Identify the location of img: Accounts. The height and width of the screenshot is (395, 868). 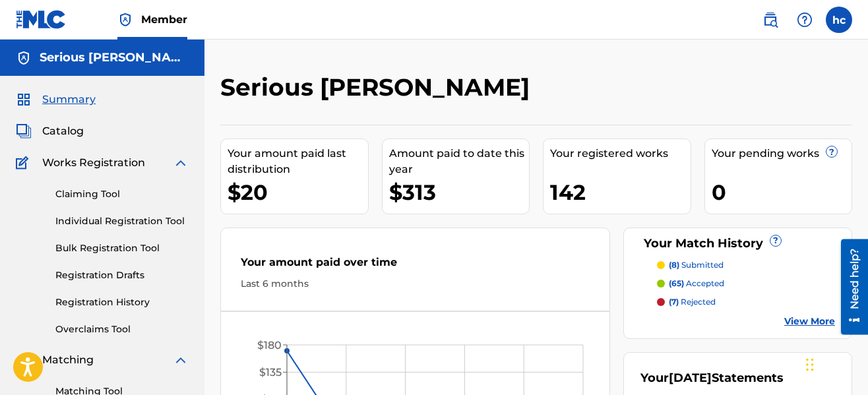
(24, 58).